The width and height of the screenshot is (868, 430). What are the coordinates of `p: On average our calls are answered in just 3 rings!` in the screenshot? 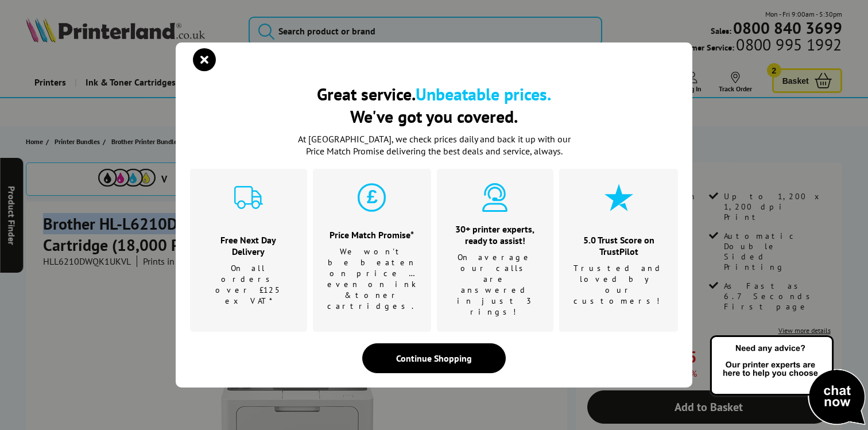 It's located at (496, 285).